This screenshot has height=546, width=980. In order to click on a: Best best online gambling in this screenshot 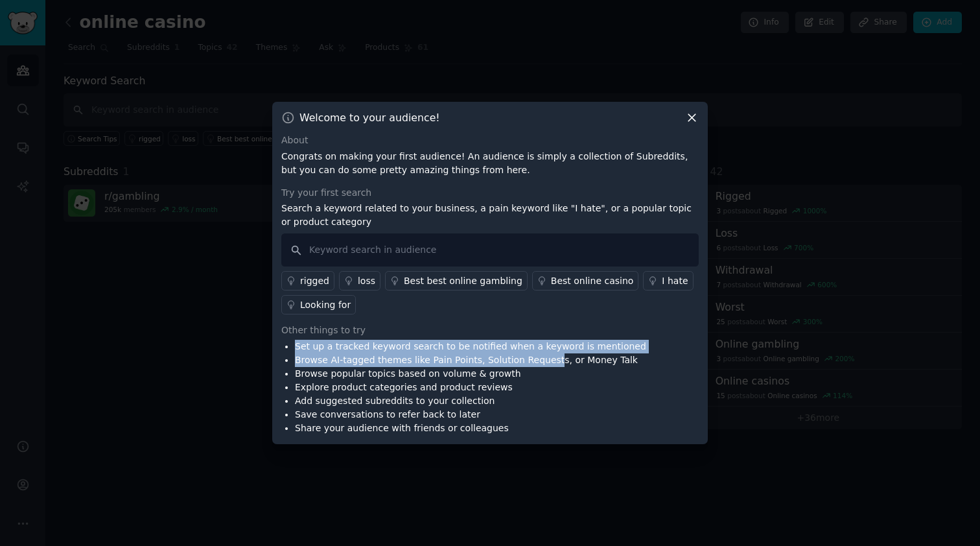, I will do `click(456, 281)`.